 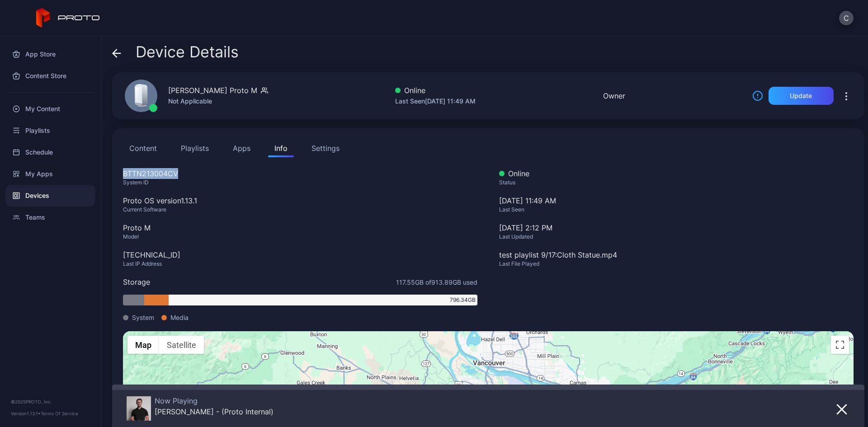 I want to click on a: App Store, so click(x=50, y=54).